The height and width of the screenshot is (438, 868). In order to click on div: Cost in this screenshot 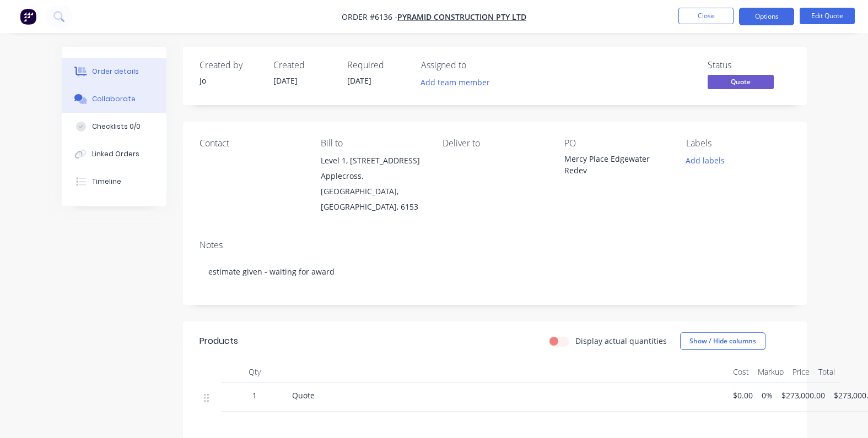, I will do `click(740, 372)`.